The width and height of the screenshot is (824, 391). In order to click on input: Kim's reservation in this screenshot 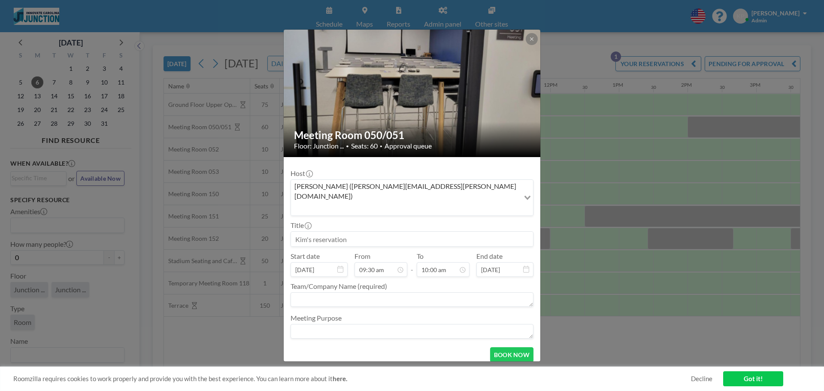, I will do `click(412, 239)`.